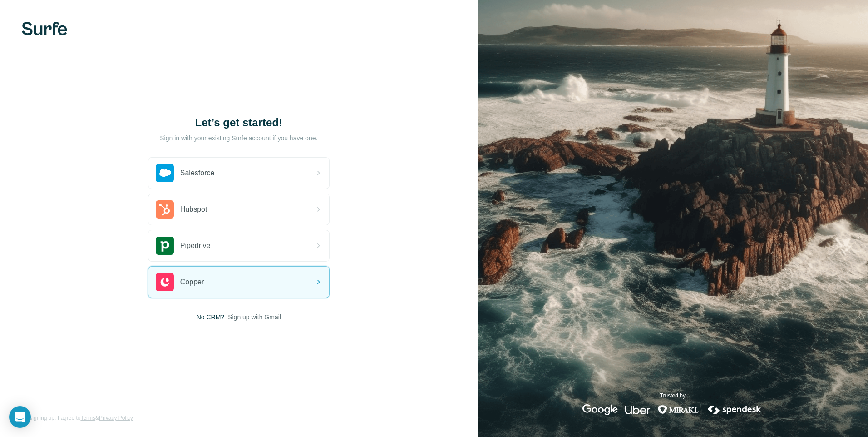 The width and height of the screenshot is (868, 437). Describe the element at coordinates (673, 396) in the screenshot. I see `p: Trusted by` at that location.